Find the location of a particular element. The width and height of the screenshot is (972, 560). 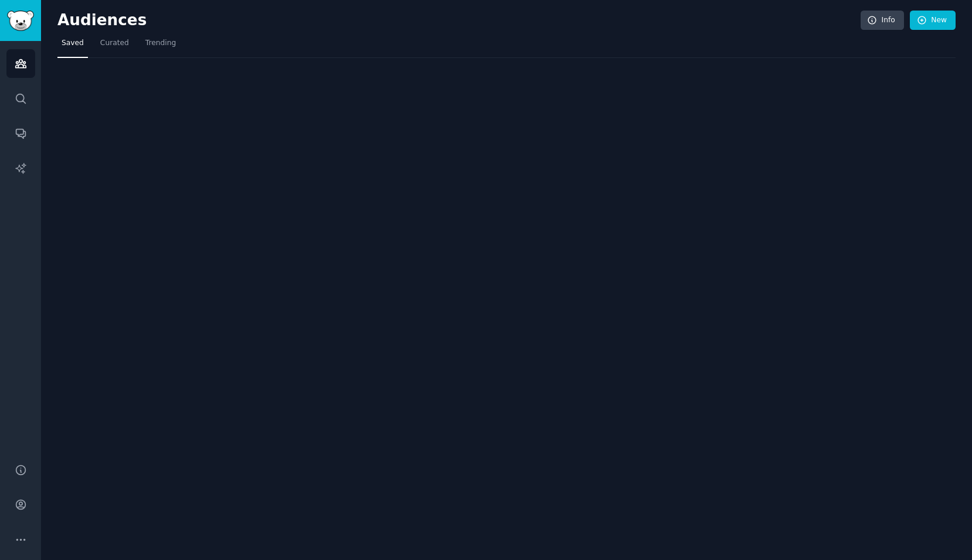

span: Curated is located at coordinates (114, 44).